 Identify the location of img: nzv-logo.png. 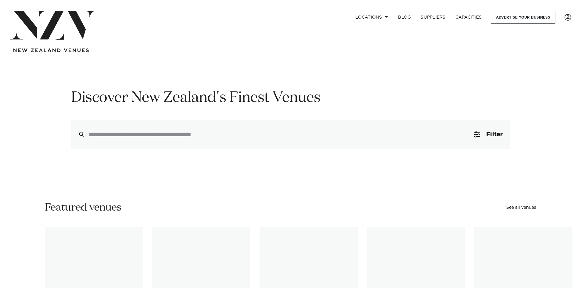
(53, 25).